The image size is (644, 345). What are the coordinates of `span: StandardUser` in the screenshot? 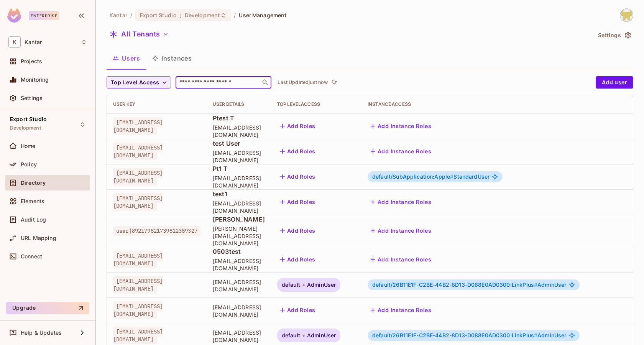 It's located at (430, 177).